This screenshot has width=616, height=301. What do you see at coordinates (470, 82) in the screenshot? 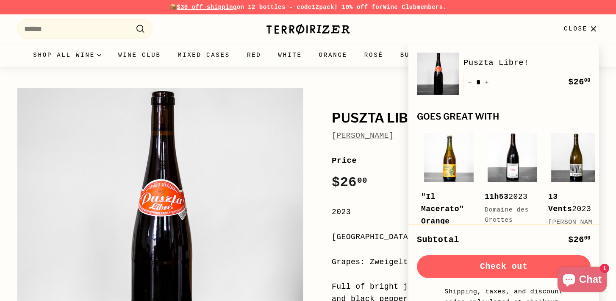
I see `button: Reduce item quantity by one` at bounding box center [470, 82].